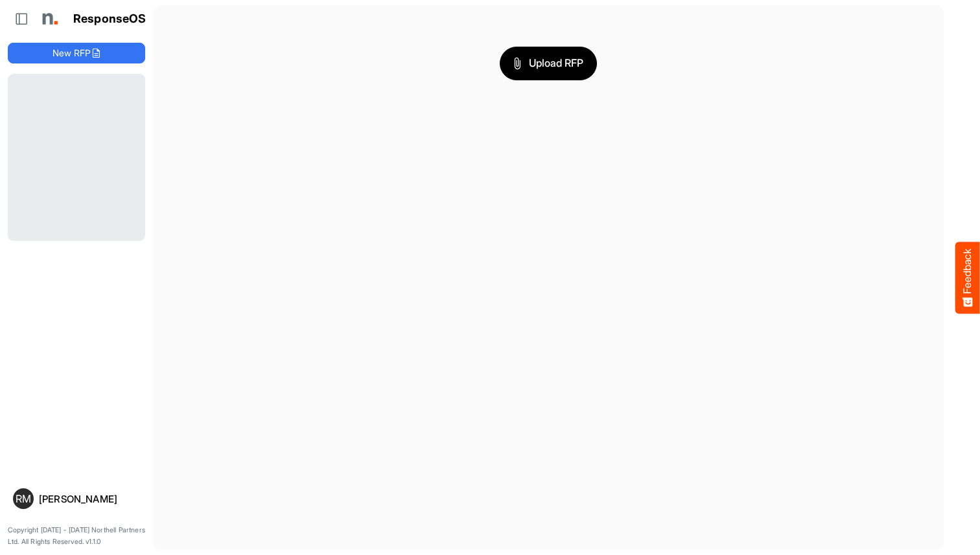  Describe the element at coordinates (76, 53) in the screenshot. I see `button: New RFP` at that location.